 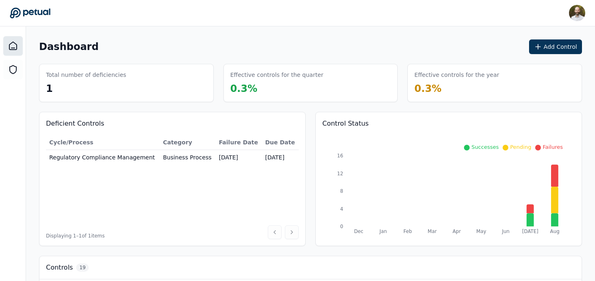 What do you see at coordinates (552, 147) in the screenshot?
I see `span: Failures` at bounding box center [552, 147].